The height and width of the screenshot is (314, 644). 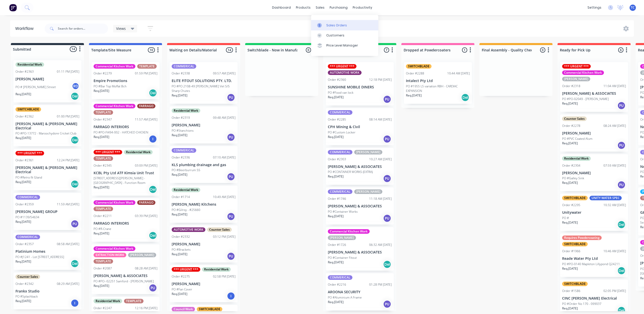 I want to click on div: Workflow, so click(x=26, y=29).